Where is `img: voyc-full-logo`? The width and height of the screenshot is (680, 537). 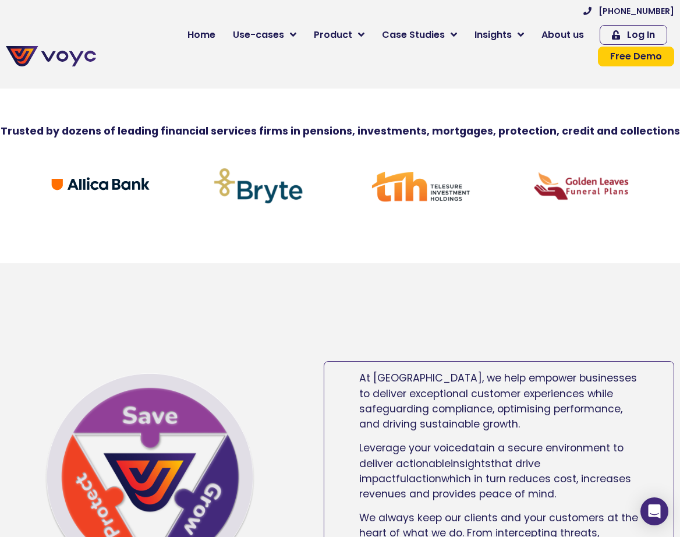
img: voyc-full-logo is located at coordinates (51, 56).